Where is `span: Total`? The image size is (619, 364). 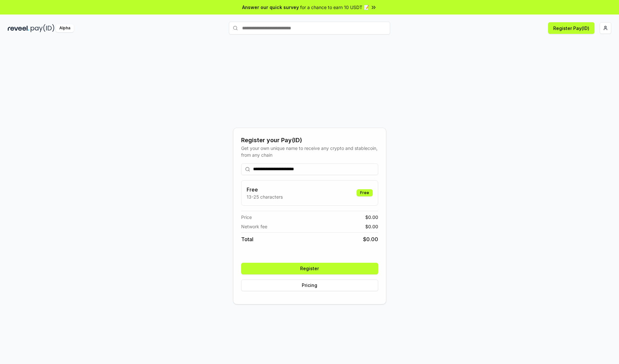 span: Total is located at coordinates (247, 239).